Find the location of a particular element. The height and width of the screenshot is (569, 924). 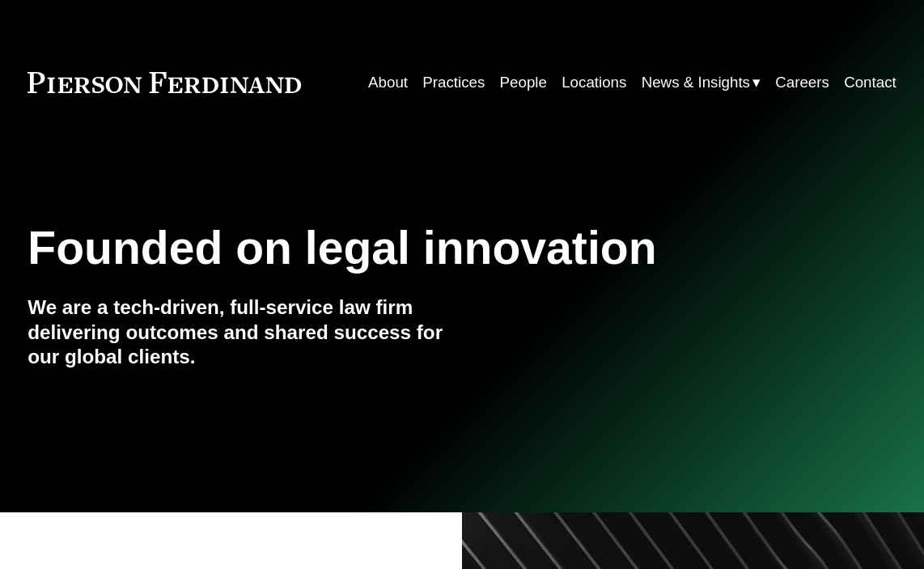

a: Contact is located at coordinates (870, 82).